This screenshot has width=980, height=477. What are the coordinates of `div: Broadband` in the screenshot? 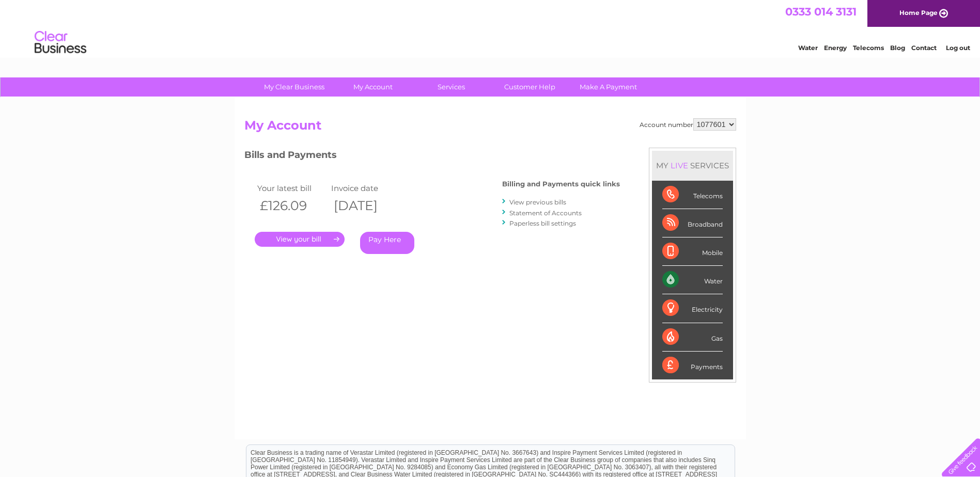 It's located at (693, 223).